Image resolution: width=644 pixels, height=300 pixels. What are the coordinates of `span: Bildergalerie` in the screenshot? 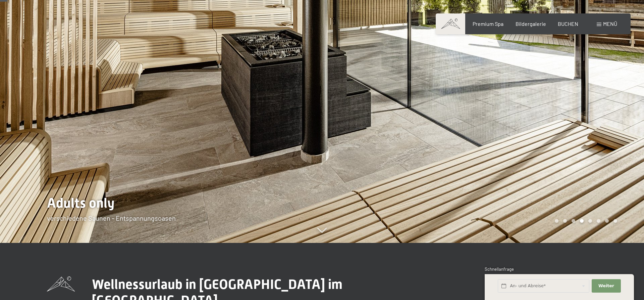 It's located at (531, 24).